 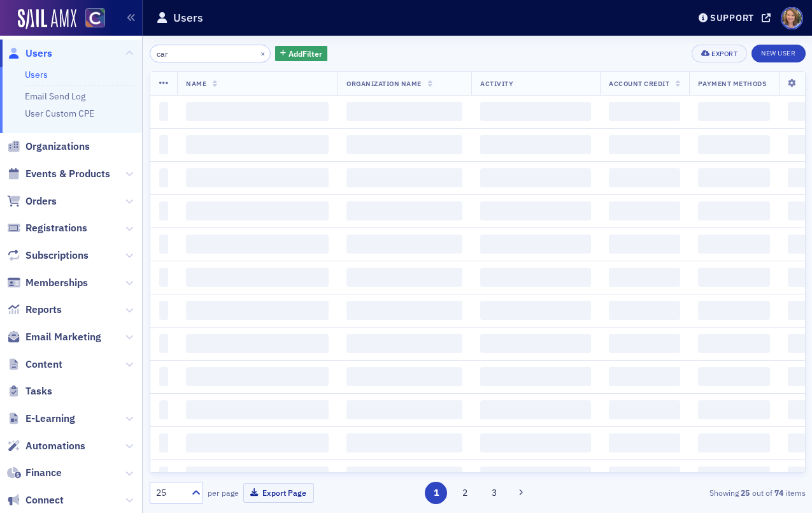 What do you see at coordinates (46, 446) in the screenshot?
I see `a: Automations` at bounding box center [46, 446].